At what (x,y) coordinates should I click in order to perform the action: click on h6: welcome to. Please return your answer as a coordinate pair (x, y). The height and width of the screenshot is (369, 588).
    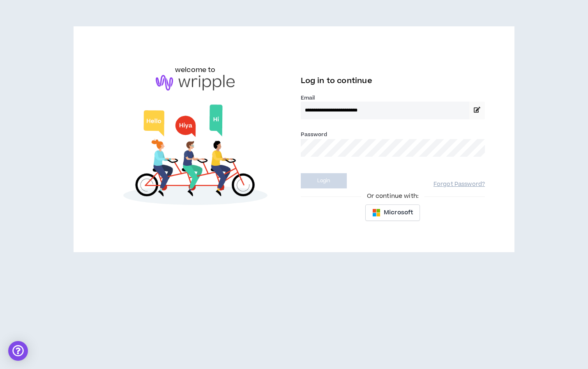
    Looking at the image, I should click on (195, 70).